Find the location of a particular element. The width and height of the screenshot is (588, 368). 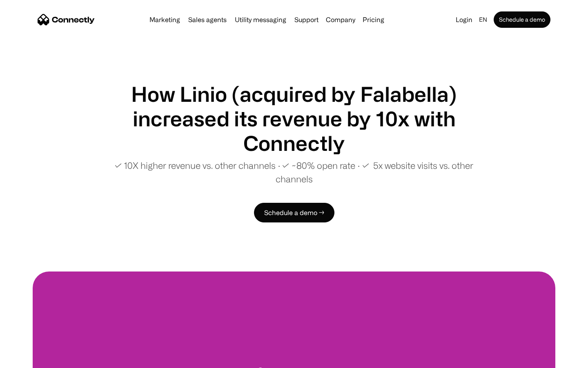

a: Marketing is located at coordinates (165, 20).